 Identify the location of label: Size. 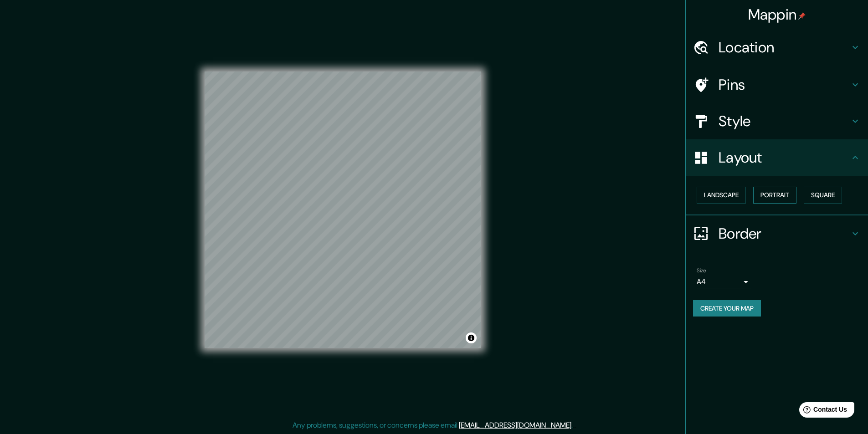
(701, 270).